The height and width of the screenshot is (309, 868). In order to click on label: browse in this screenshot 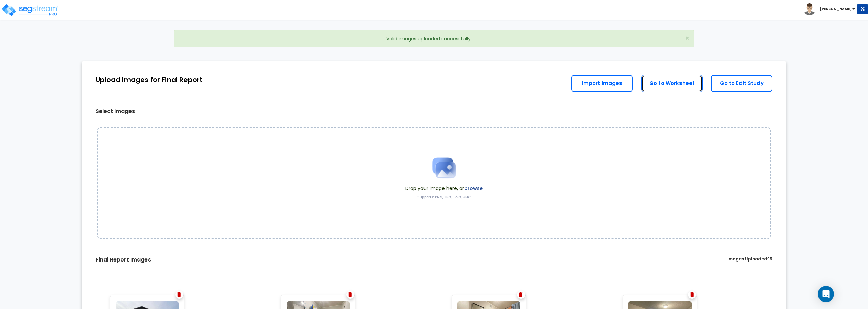, I will do `click(473, 188)`.